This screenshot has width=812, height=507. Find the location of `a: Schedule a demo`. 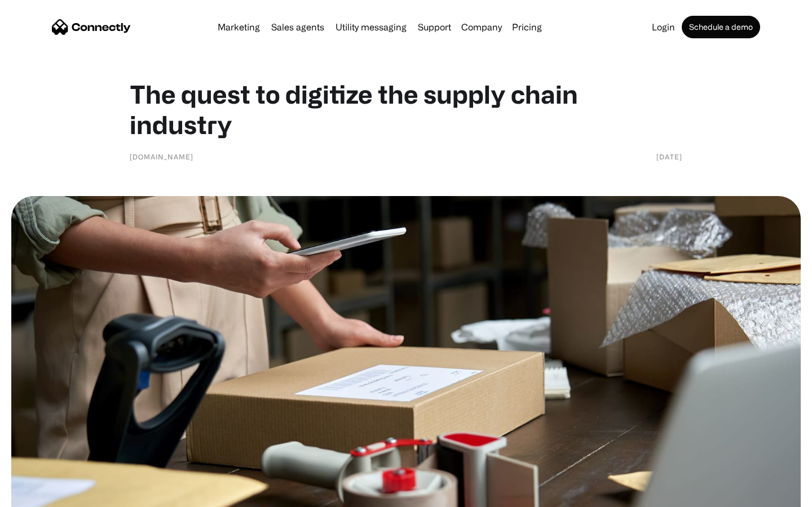

a: Schedule a demo is located at coordinates (721, 27).